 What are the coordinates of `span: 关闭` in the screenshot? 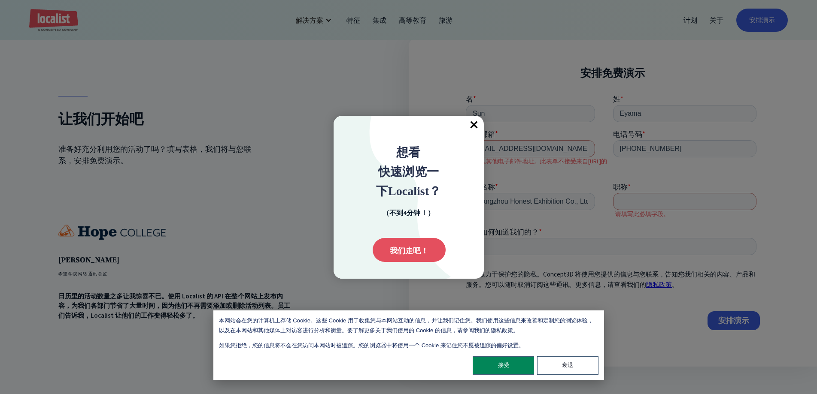 It's located at (474, 125).